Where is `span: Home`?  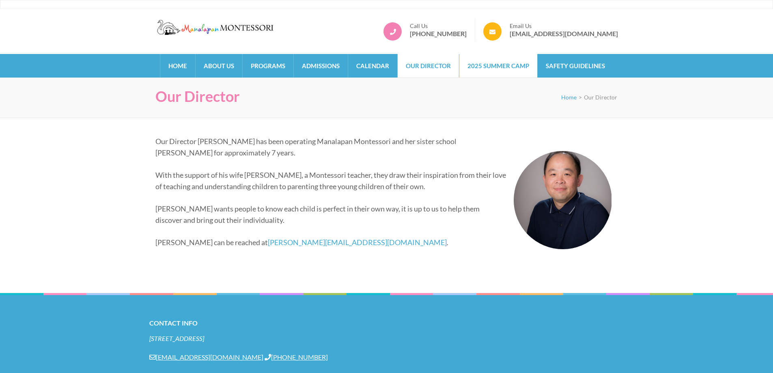
span: Home is located at coordinates (569, 97).